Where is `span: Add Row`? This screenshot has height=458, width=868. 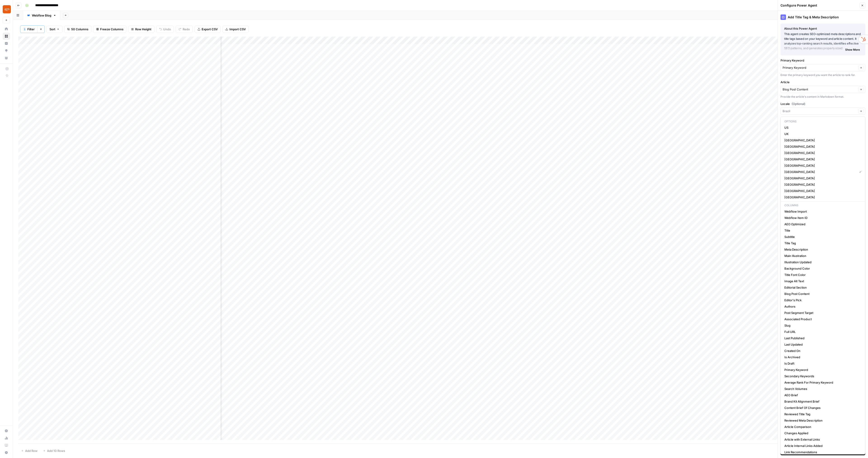
span: Add Row is located at coordinates (31, 451).